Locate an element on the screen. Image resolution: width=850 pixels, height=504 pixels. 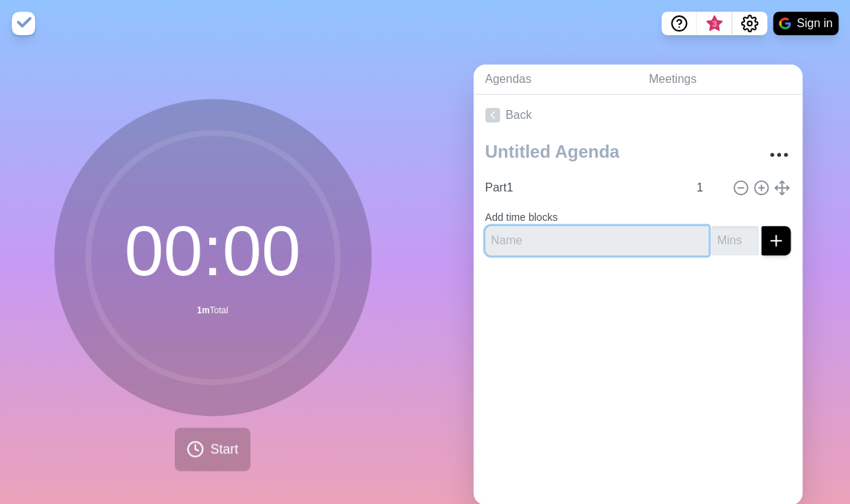
a: Back is located at coordinates (638, 115).